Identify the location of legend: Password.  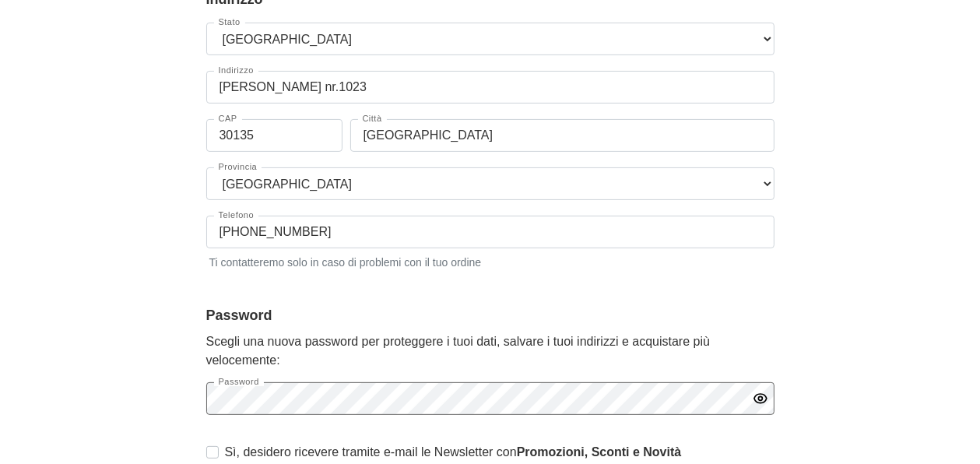
(490, 315).